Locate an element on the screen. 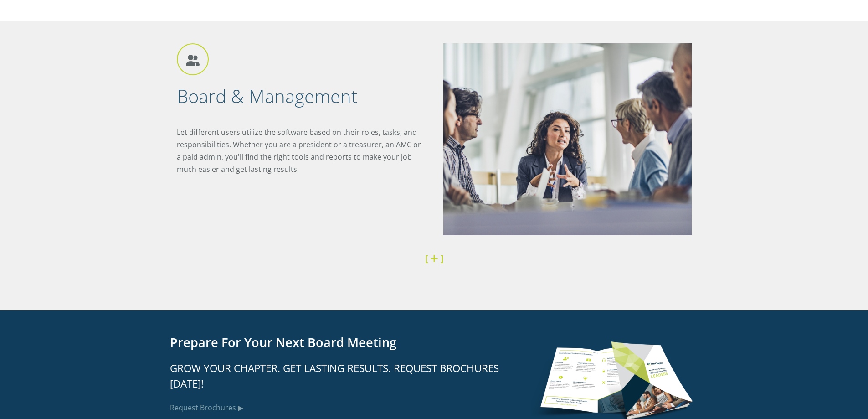 The image size is (868, 419). a: Request Brochures ▶ is located at coordinates (206, 407).